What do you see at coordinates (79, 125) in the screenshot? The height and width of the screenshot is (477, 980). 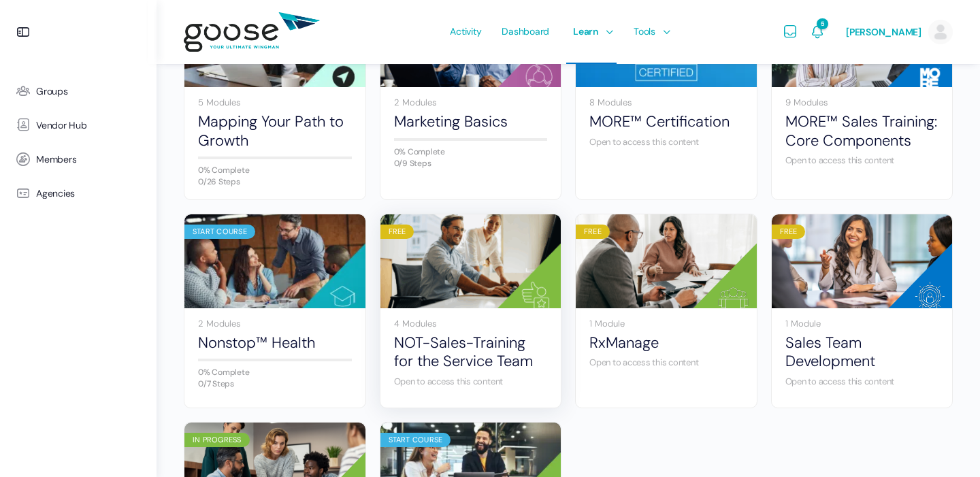 I see `a: Vendor Hub` at bounding box center [79, 125].